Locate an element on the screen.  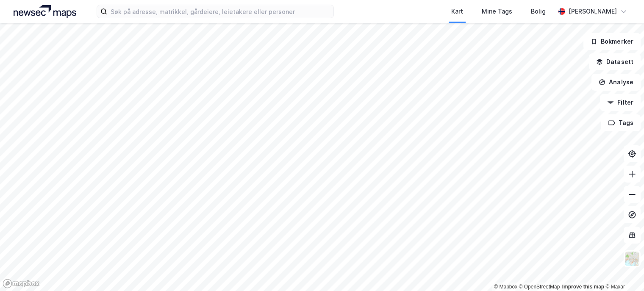
button: Datasett is located at coordinates (615, 62).